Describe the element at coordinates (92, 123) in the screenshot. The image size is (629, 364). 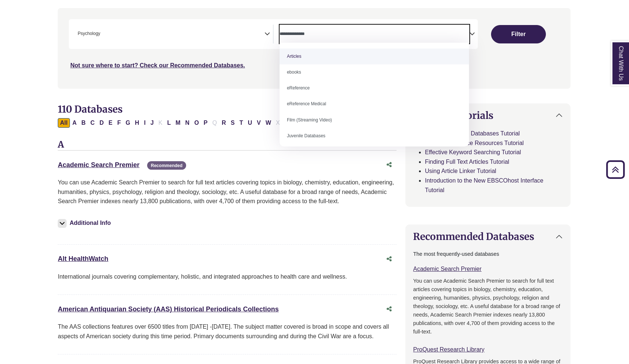
I see `button: Filter Results C` at that location.